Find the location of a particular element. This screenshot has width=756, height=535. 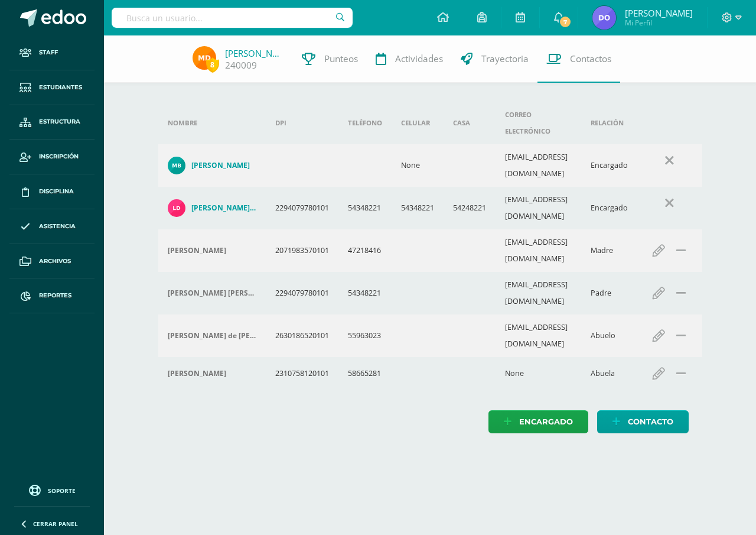

a: Archivos is located at coordinates (52, 261).